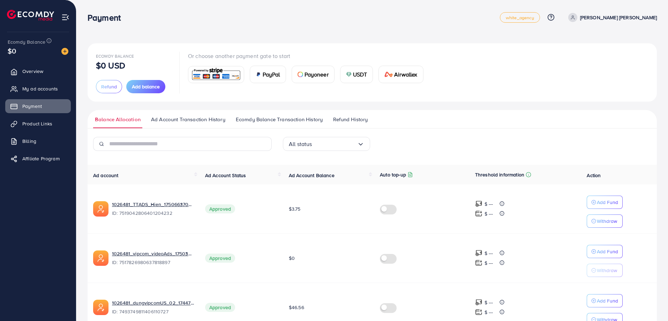 The width and height of the screenshot is (668, 321). What do you see at coordinates (30, 15) in the screenshot?
I see `a: logo` at bounding box center [30, 15].